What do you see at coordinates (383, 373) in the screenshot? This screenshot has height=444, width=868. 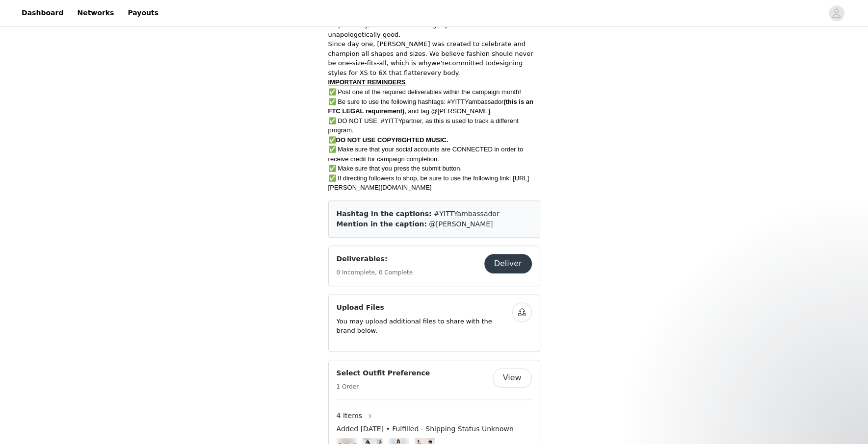 I see `h4: Select Outfit Preference` at bounding box center [383, 373].